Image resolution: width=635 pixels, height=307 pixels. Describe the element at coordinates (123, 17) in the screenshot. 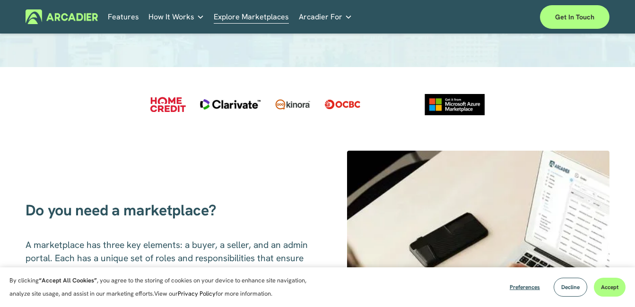

I see `a: Features` at that location.